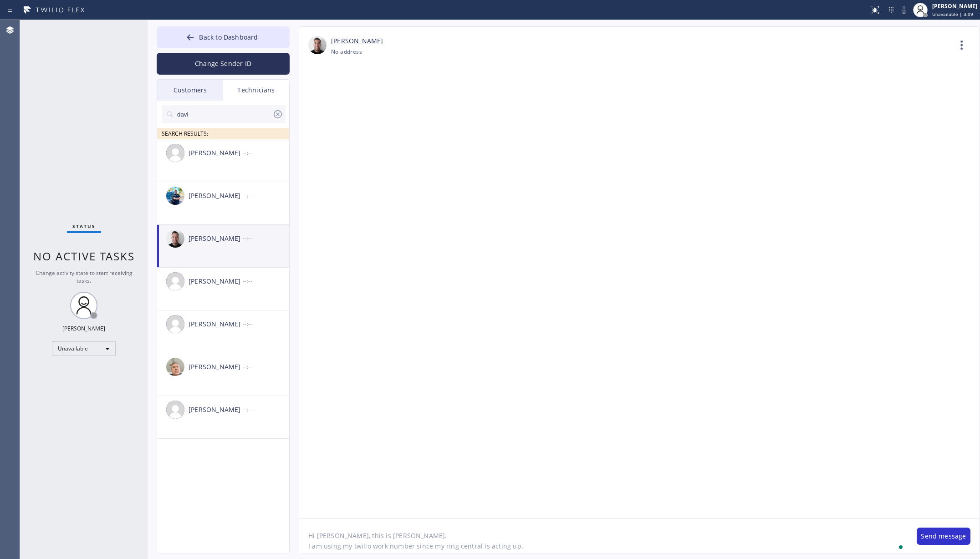  Describe the element at coordinates (223, 38) in the screenshot. I see `button: Back to Dashboard` at that location.